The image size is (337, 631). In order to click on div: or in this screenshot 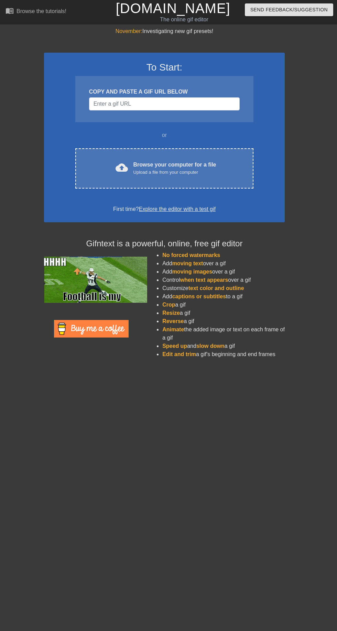, I will do `click(164, 135)`.